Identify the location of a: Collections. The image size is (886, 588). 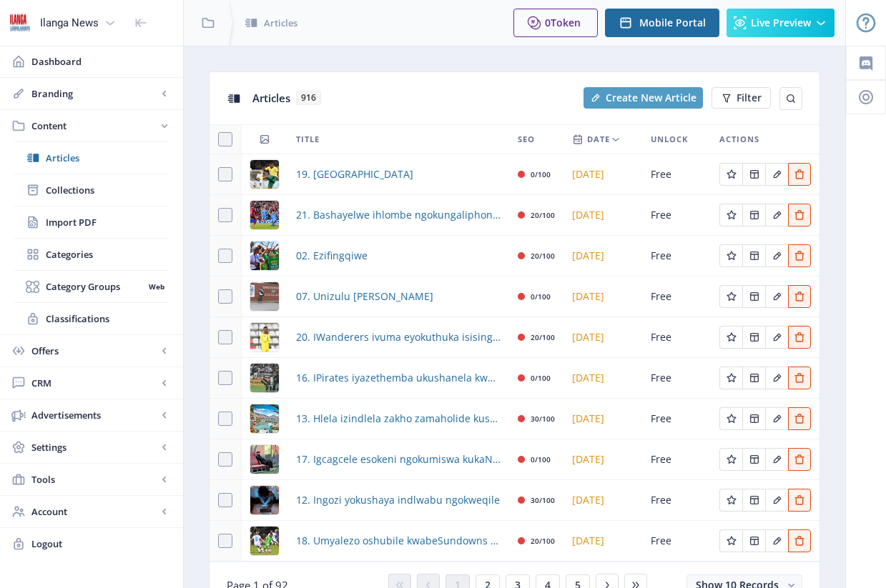
(92, 190).